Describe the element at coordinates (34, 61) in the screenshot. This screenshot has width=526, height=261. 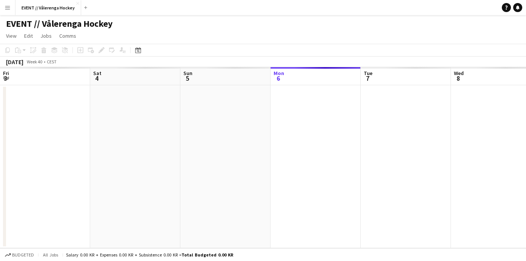
I see `span: Week 40` at that location.